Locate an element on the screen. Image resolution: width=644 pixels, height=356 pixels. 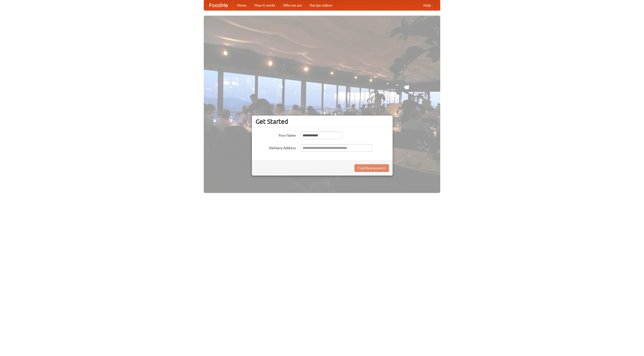
a: FoodMe is located at coordinates (218, 5).